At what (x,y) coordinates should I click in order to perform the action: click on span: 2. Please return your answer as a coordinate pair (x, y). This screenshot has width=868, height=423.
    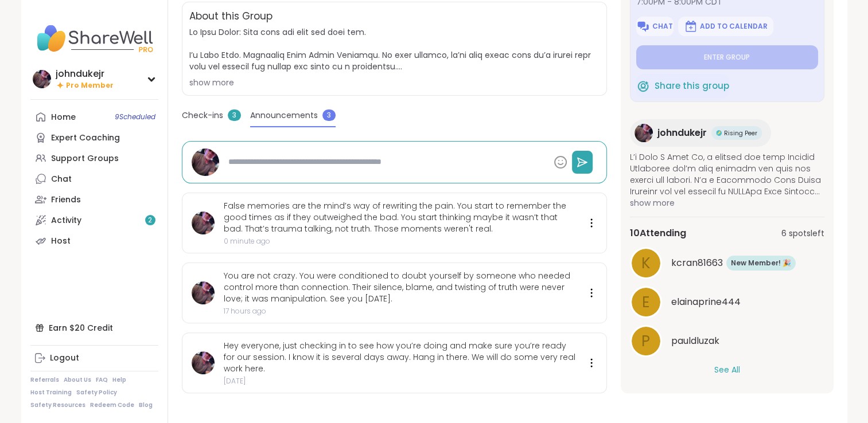
    Looking at the image, I should click on (150, 220).